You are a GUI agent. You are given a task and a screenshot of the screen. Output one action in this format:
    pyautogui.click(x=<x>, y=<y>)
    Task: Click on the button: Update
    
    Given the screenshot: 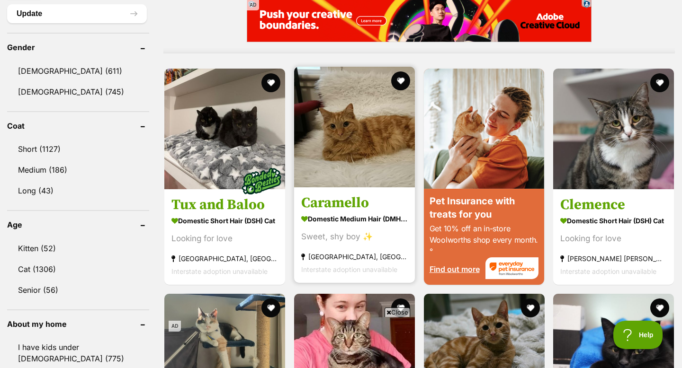 What is the action you would take?
    pyautogui.click(x=77, y=14)
    